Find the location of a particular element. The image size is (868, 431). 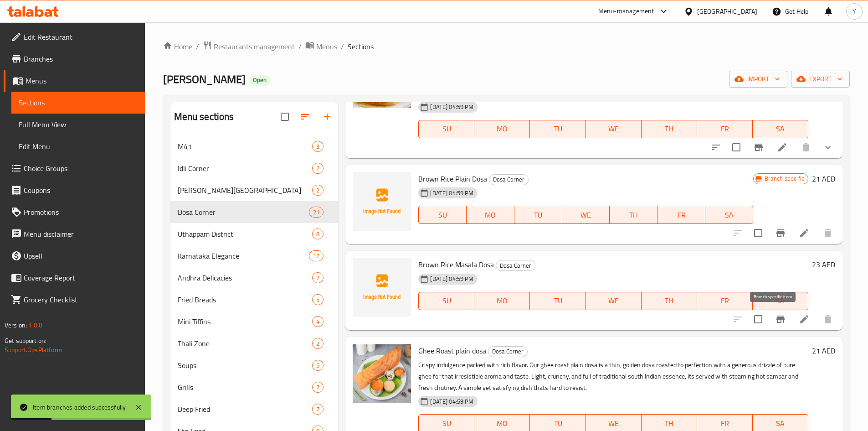

div: Idli Corner7 is located at coordinates (254, 168).